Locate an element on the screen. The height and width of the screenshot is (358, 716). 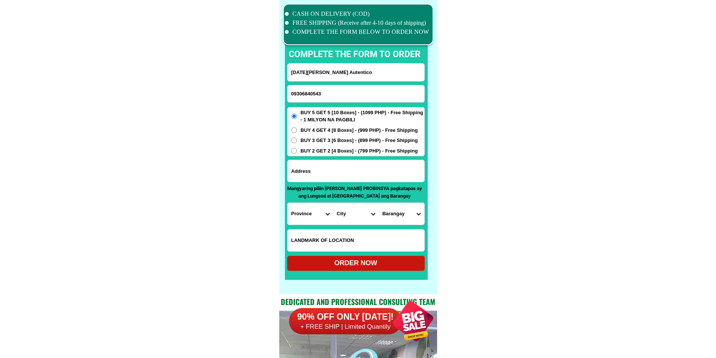
select: Select district is located at coordinates (356, 214).